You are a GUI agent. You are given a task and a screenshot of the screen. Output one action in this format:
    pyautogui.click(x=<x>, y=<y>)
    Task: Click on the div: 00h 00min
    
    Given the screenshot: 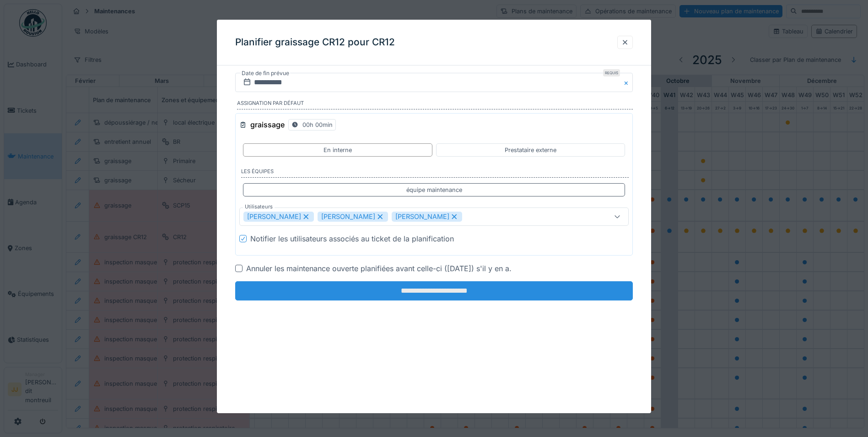 What is the action you would take?
    pyautogui.click(x=317, y=125)
    